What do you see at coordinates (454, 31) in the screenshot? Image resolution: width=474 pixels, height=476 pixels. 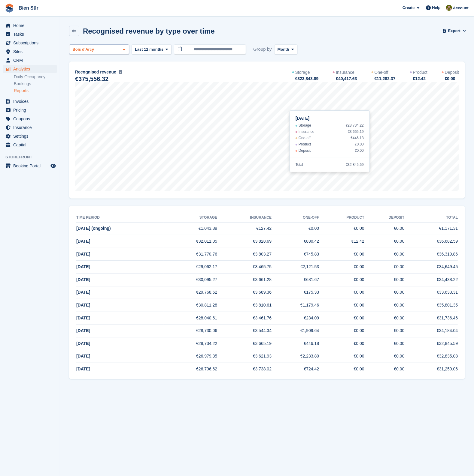 I see `span: Export` at bounding box center [454, 31].